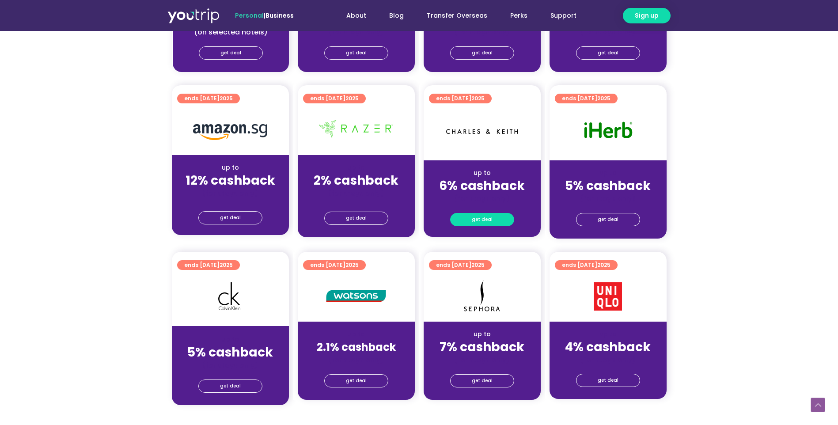 This screenshot has width=838, height=425. I want to click on nav: Menu, so click(453, 15).